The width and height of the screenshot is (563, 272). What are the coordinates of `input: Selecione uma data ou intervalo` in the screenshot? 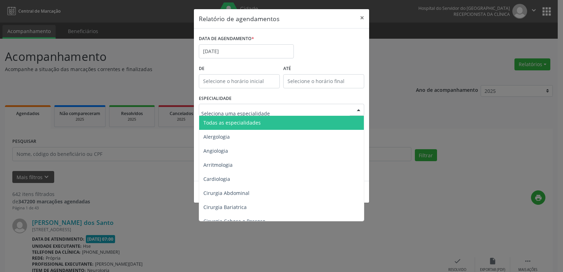 It's located at (246, 51).